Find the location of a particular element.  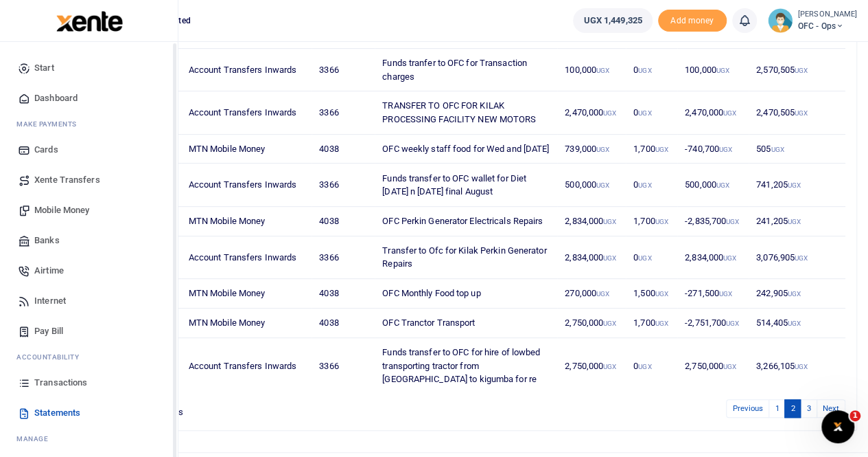

a: Dashboard is located at coordinates (89, 98).